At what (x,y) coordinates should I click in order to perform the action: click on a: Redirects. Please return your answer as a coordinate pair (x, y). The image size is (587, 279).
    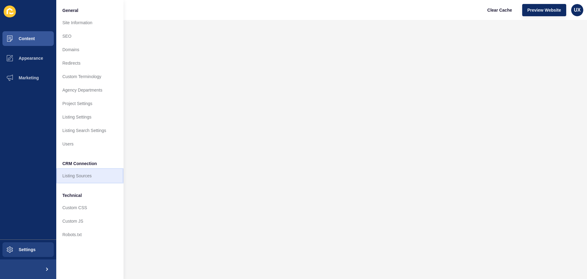
    Looking at the image, I should click on (90, 63).